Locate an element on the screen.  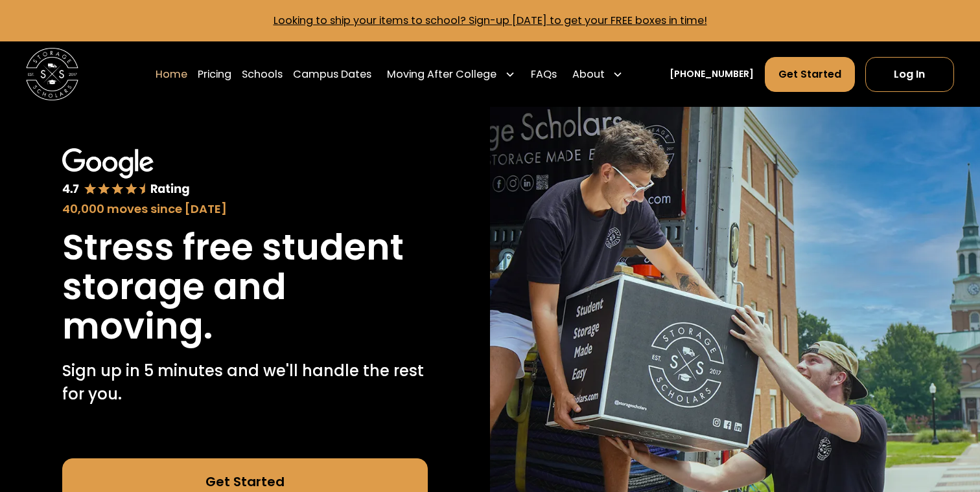
a: Pricing is located at coordinates (214, 75).